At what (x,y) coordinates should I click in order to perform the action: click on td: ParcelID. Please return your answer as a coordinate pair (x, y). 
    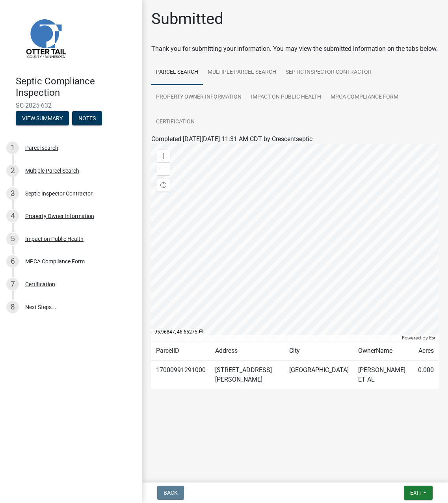
    Looking at the image, I should click on (181, 351).